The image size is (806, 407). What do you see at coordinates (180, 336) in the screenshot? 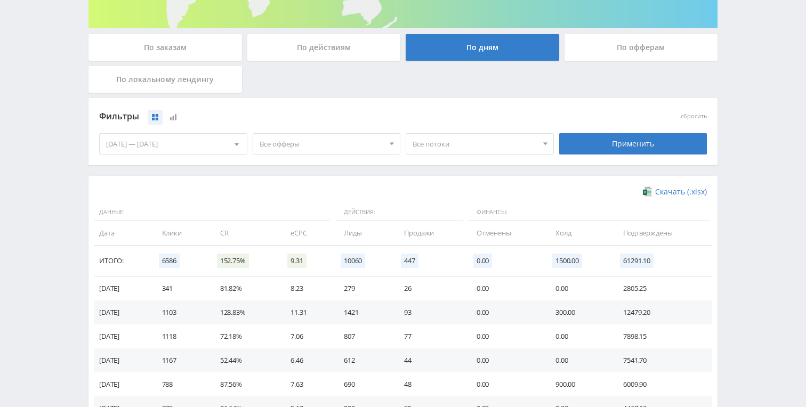
I see `td: 1118` at bounding box center [180, 336].